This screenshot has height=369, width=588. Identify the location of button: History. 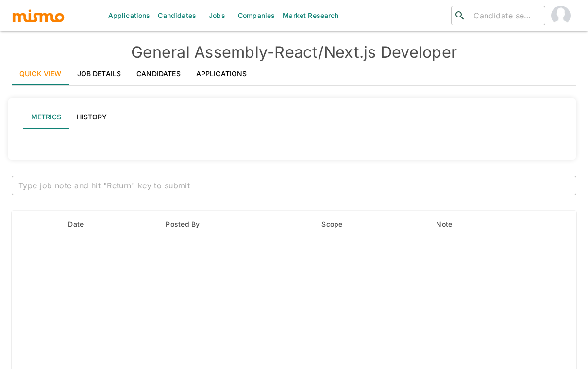
(91, 117).